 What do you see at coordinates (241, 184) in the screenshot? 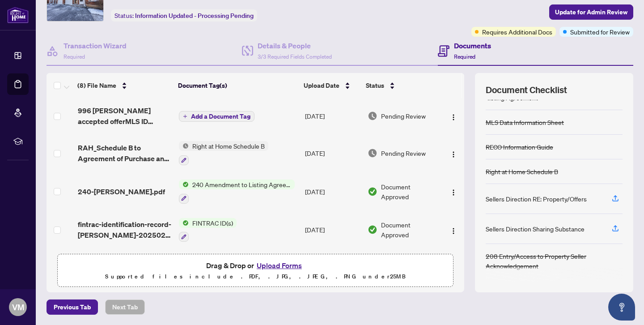
I see `span: 240 Amendment to Listing Agreement - Authority to Offer for Sale Price Change/Extension/Amendment(s)` at bounding box center [241, 184].